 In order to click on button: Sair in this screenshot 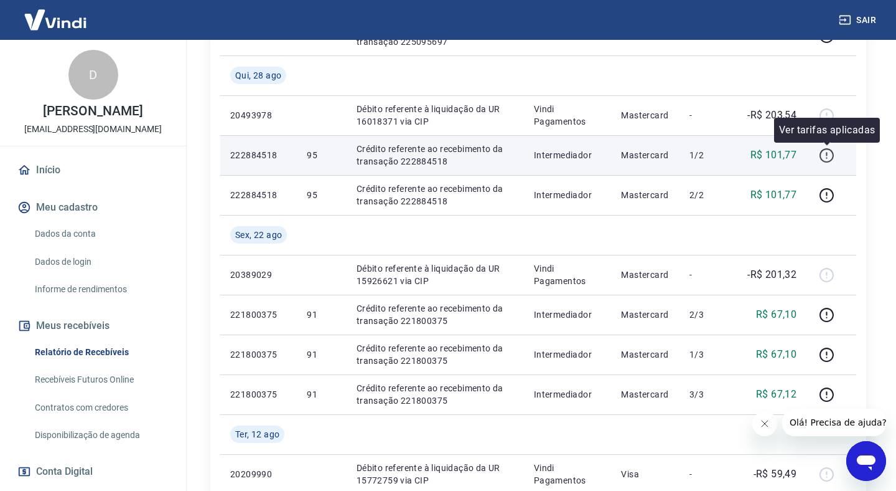, I will do `click(859, 20)`.